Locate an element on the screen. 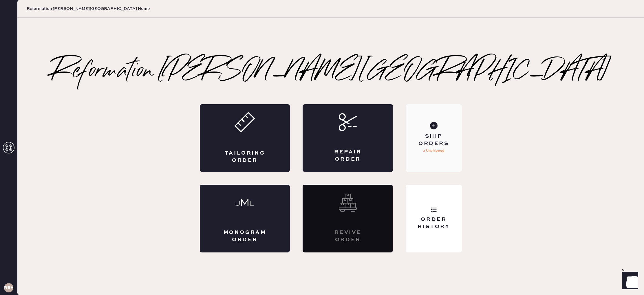 The height and width of the screenshot is (295, 644). p: 3 Unshipped is located at coordinates (434, 150).